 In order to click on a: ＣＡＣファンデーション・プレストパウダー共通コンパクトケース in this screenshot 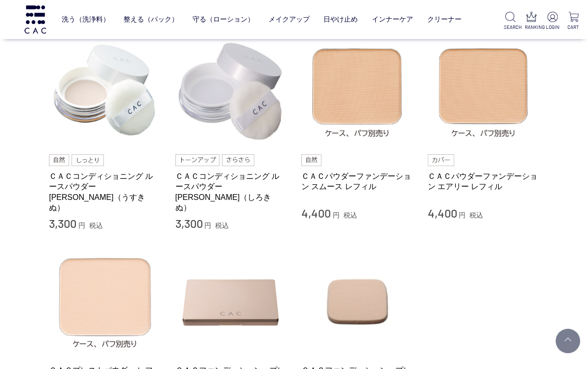, I will do `click(231, 302)`.